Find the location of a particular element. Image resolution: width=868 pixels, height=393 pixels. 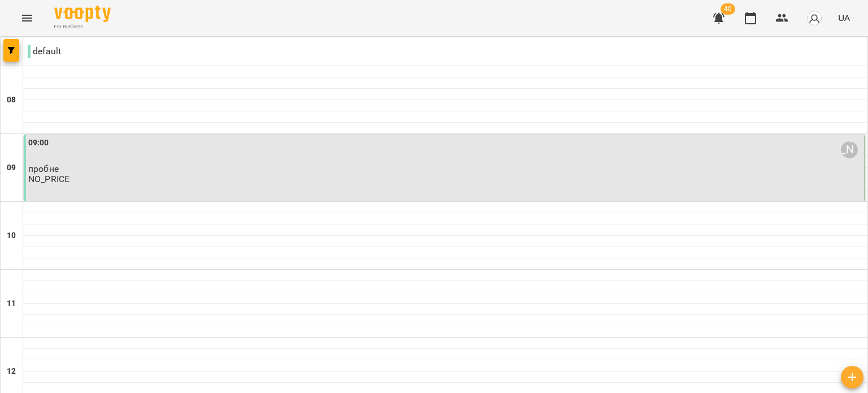

button: Menu is located at coordinates (27, 18).